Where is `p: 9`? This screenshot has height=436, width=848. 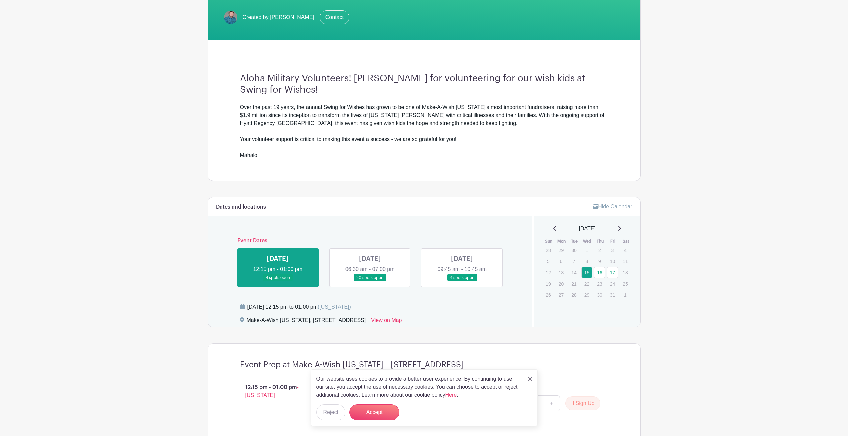
p: 9 is located at coordinates (599, 261).